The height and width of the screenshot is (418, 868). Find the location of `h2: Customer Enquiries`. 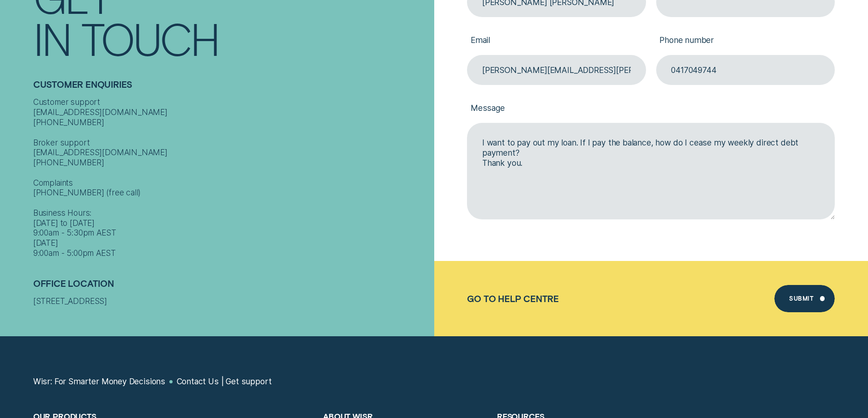

h2: Customer Enquiries is located at coordinates (231, 88).